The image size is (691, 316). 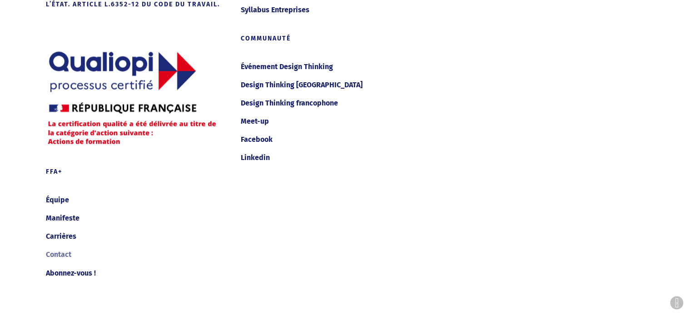 What do you see at coordinates (137, 254) in the screenshot?
I see `a: Contact` at bounding box center [137, 254].